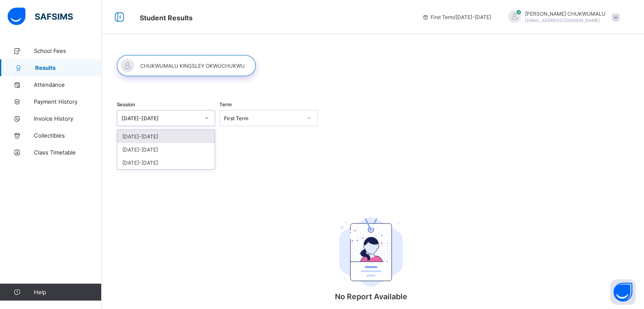 The image size is (644, 309). I want to click on span: Session, so click(126, 104).